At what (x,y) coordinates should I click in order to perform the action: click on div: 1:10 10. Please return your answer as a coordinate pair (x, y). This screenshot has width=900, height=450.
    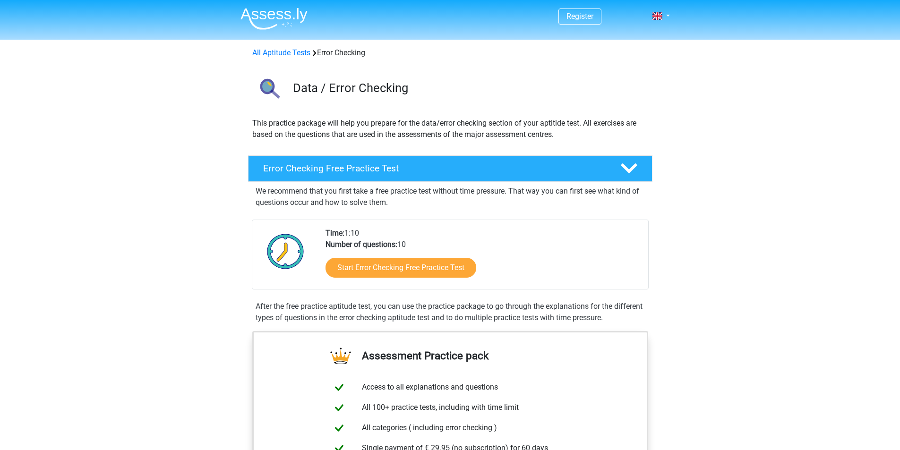
    Looking at the image, I should click on (483, 258).